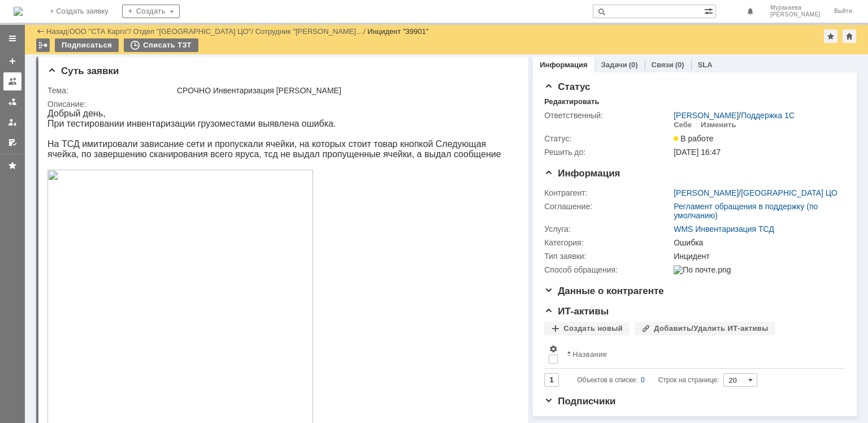 This screenshot has height=423, width=868. Describe the element at coordinates (12, 61) in the screenshot. I see `a: Создать заявку` at that location.